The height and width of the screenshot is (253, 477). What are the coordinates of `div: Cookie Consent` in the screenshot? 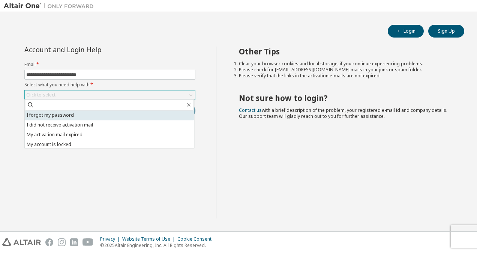 It's located at (197, 239).